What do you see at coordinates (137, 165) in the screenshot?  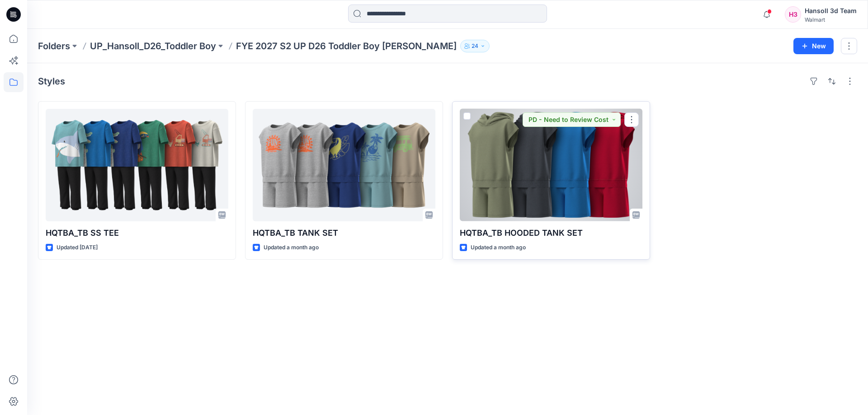 I see `a: HQTBA_TB SS TEE` at bounding box center [137, 165].